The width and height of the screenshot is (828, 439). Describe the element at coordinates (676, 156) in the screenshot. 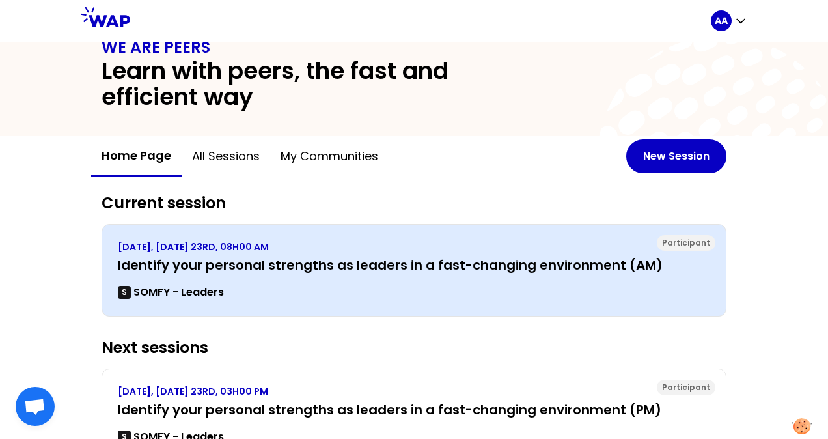

I see `button: New Session` at that location.